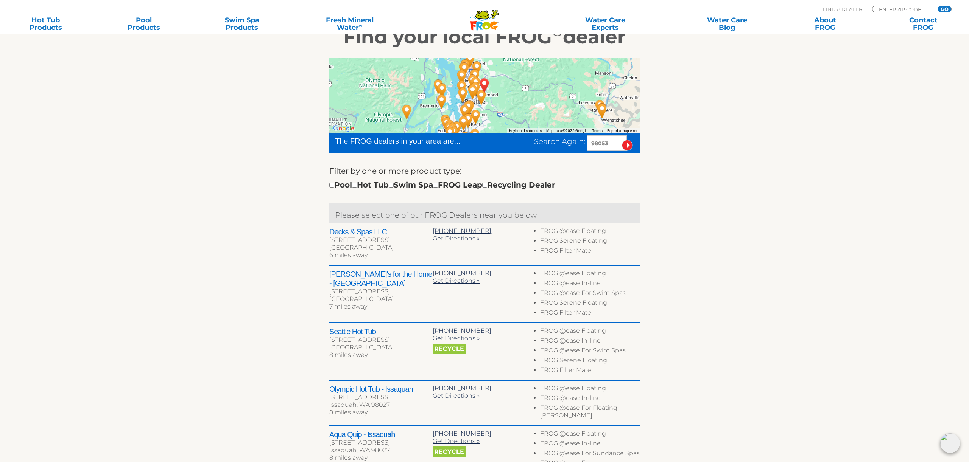 Image resolution: width=969 pixels, height=462 pixels. What do you see at coordinates (484, 215) in the screenshot?
I see `p: Please select one of our FROG Dealers near you below.` at bounding box center [484, 215].